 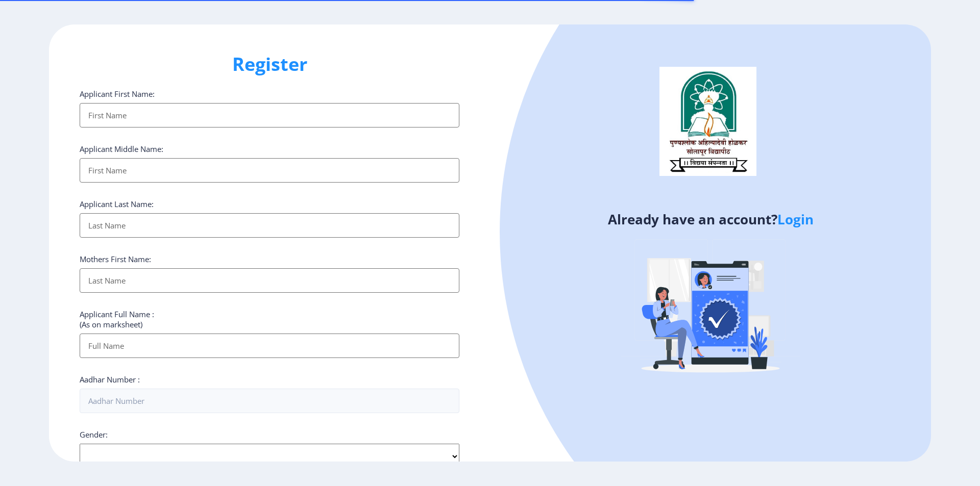 I want to click on label: Aadhar Number :, so click(x=110, y=379).